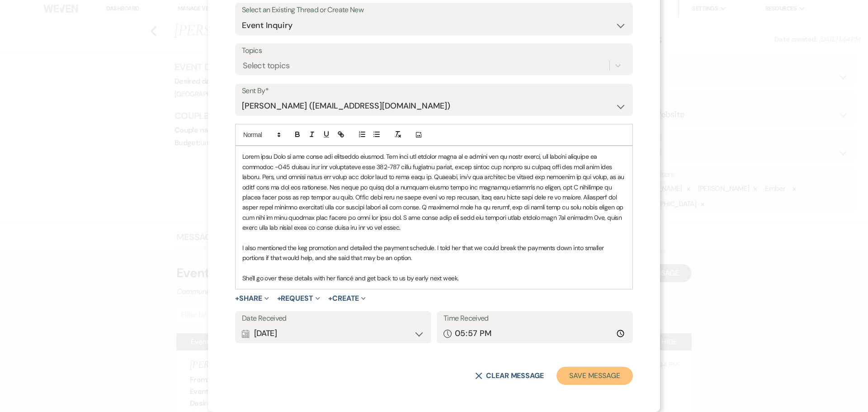 This screenshot has height=412, width=868. What do you see at coordinates (510, 376) in the screenshot?
I see `button: Clear message` at bounding box center [510, 376].